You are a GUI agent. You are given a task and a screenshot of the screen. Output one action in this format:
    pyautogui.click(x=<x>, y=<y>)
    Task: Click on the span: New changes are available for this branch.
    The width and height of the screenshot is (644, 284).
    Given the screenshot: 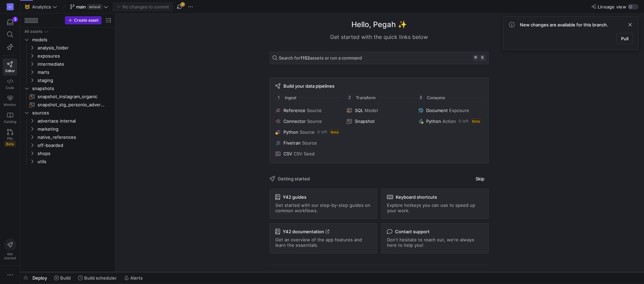 What is the action you would take?
    pyautogui.click(x=564, y=25)
    